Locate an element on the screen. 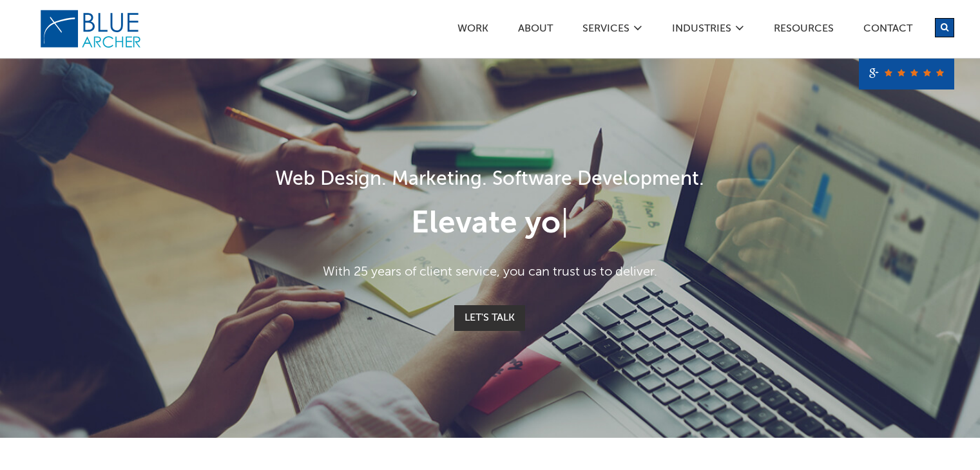 The image size is (980, 470). p: With 25 years of client service, you can trust us to deliver. is located at coordinates (490, 273).